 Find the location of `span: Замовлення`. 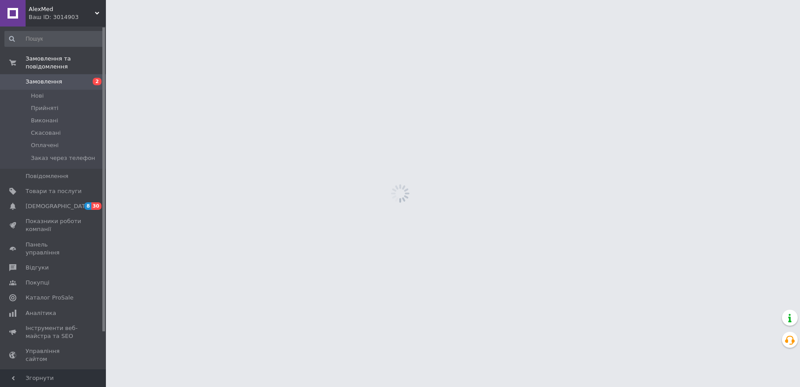

span: Замовлення is located at coordinates (44, 82).